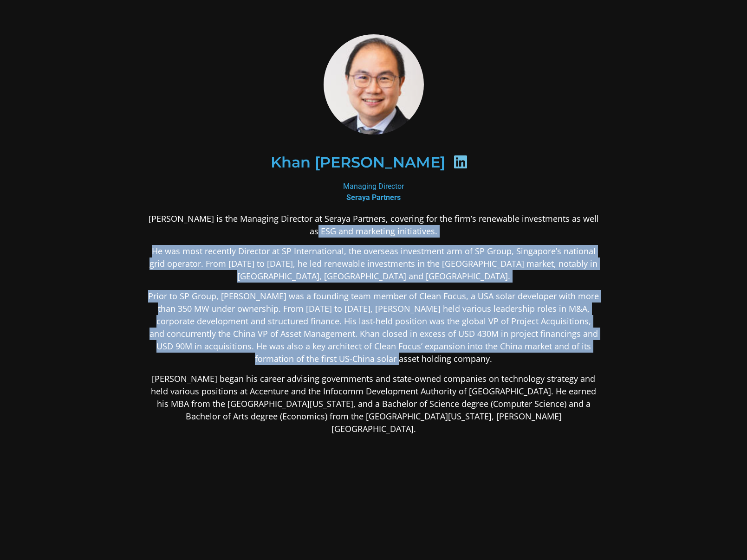  Describe the element at coordinates (374, 192) in the screenshot. I see `div: Managing Director` at that location.